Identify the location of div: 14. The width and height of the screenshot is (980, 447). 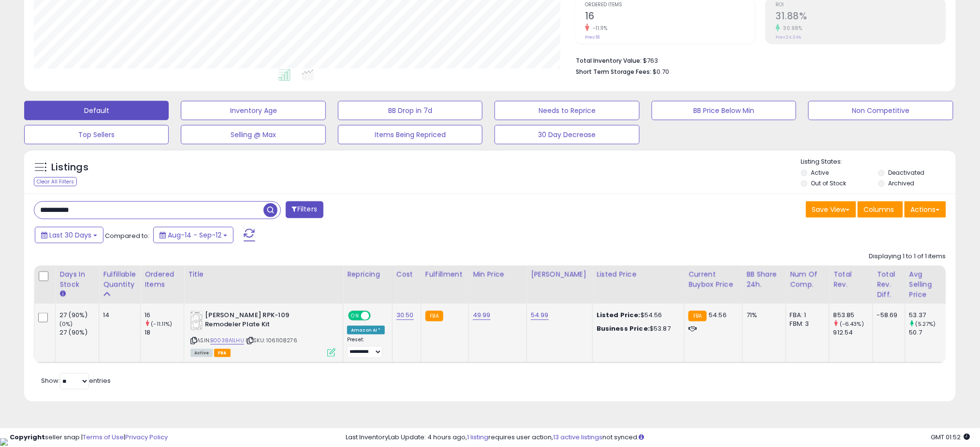
(118, 316).